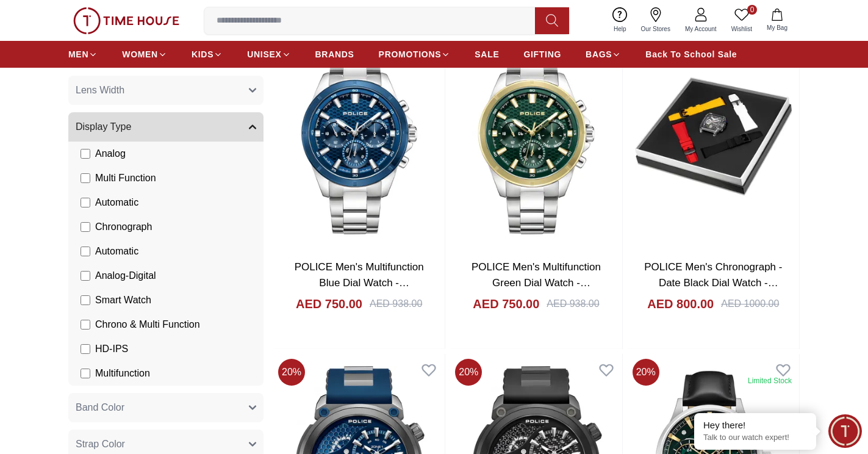  What do you see at coordinates (144, 54) in the screenshot?
I see `a: WOMEN` at bounding box center [144, 54].